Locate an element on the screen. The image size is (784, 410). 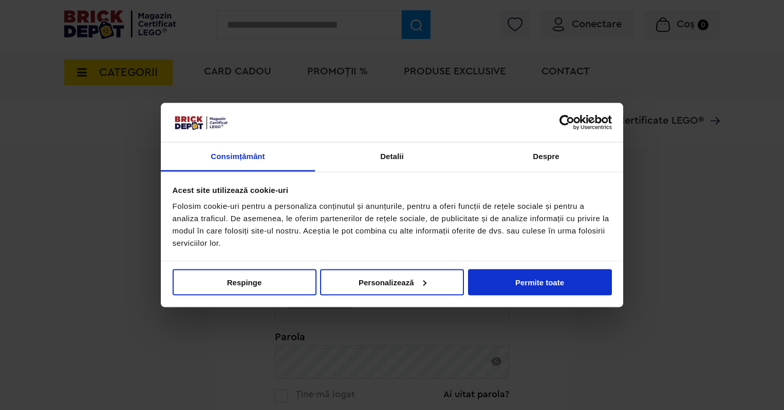
button: Respinge is located at coordinates (244, 282).